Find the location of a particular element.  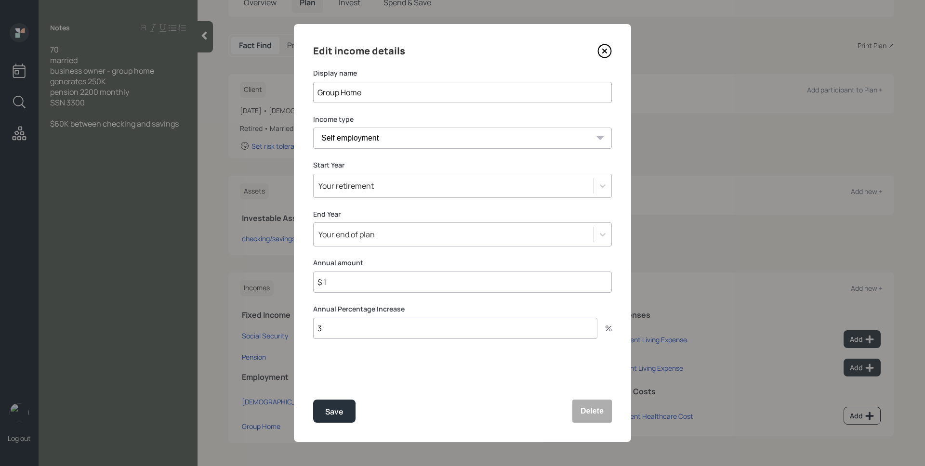

label: Annual Percentage Increase is located at coordinates (462, 309).